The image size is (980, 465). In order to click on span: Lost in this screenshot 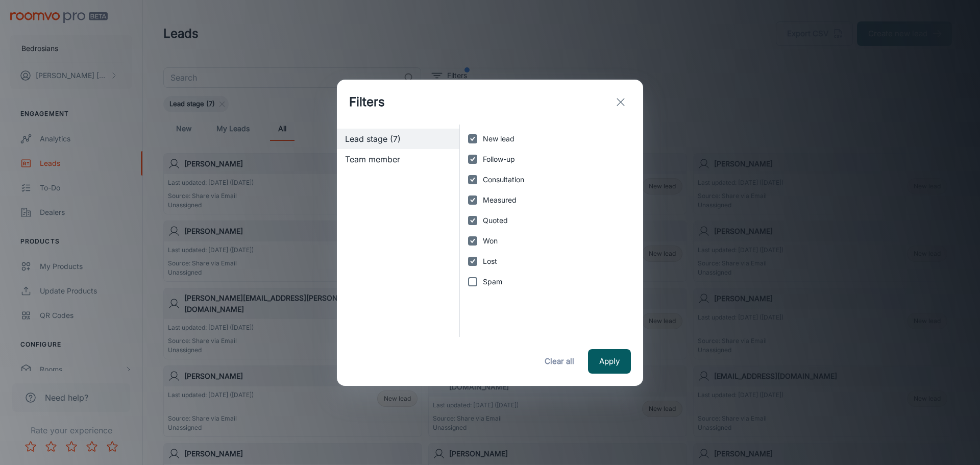, I will do `click(490, 261)`.